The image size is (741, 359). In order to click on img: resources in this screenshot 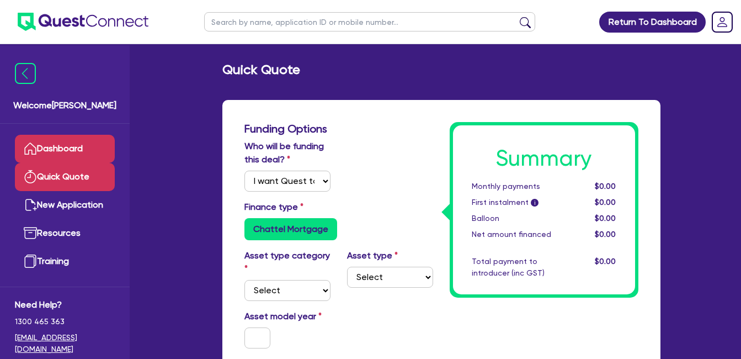, I will do `click(30, 233)`.